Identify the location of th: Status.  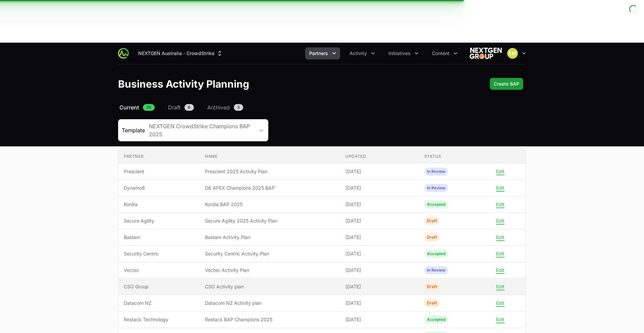
(458, 156).